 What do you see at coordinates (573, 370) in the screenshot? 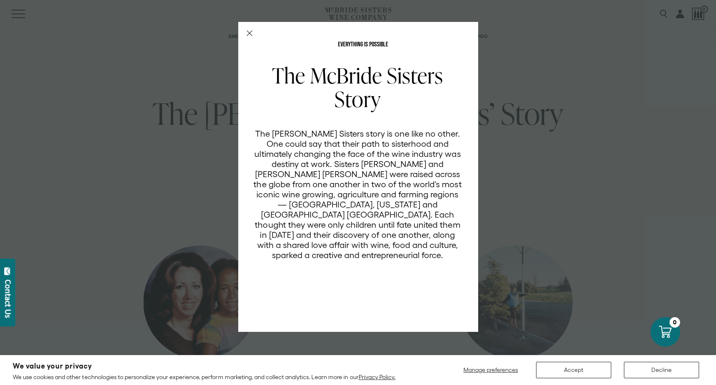
I see `button: Accept` at bounding box center [573, 370].